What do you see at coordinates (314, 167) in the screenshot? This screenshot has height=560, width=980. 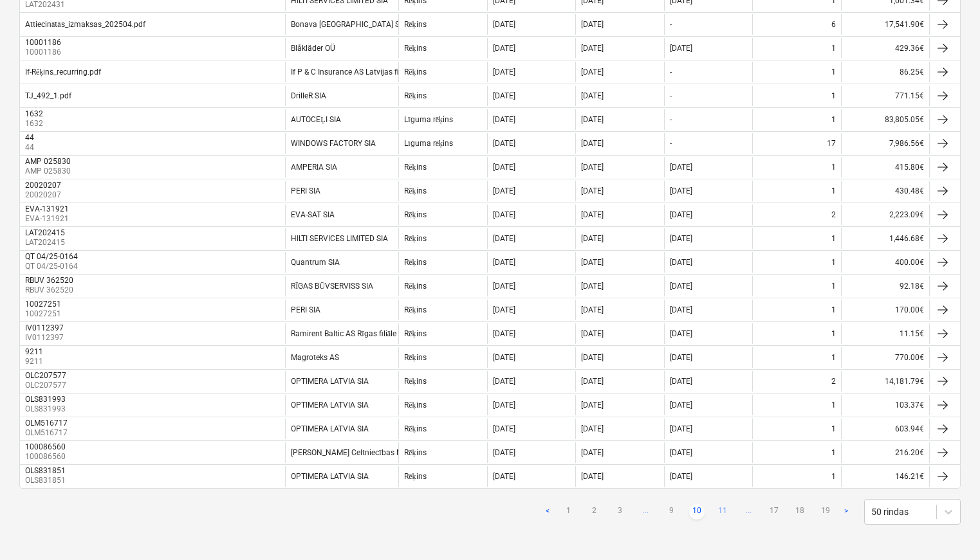 I see `div: AMPERIA SIA` at bounding box center [314, 167].